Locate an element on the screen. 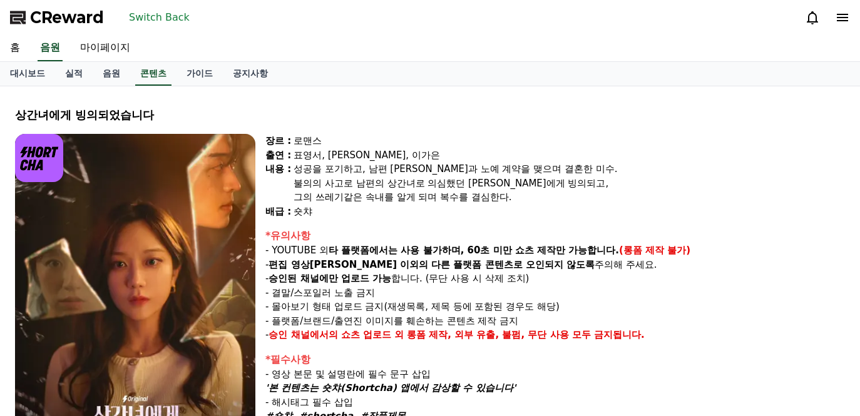  strong: 다른 플랫폼 콘텐츠로 오인되지 않도록 is located at coordinates (513, 265).